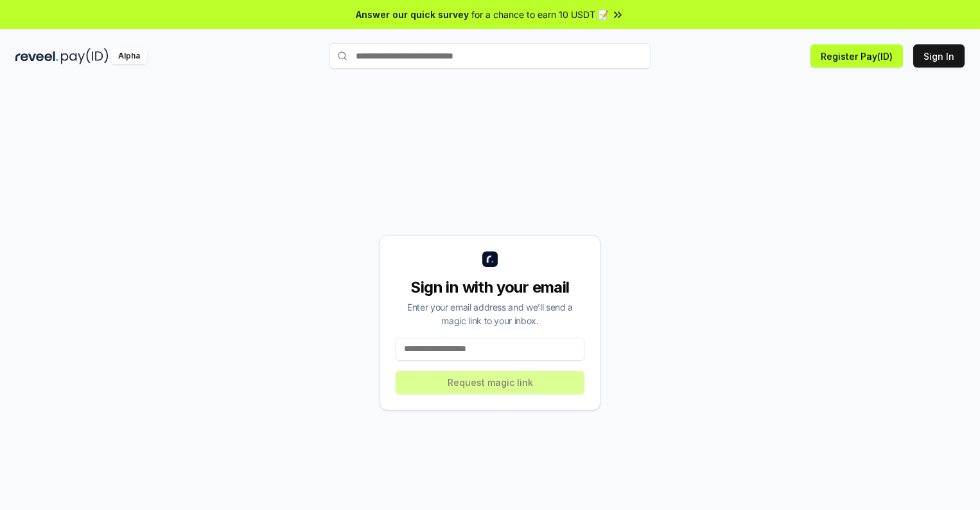 Image resolution: width=980 pixels, height=510 pixels. I want to click on img: logo_small, so click(490, 259).